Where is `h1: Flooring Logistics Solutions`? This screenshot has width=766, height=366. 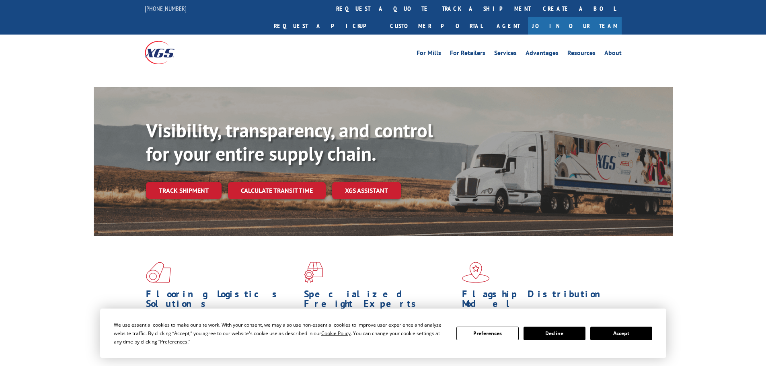
h1: Flooring Logistics Solutions is located at coordinates (222, 301).